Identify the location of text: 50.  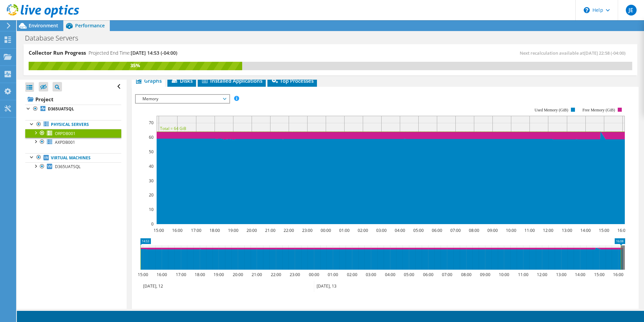
(151, 152).